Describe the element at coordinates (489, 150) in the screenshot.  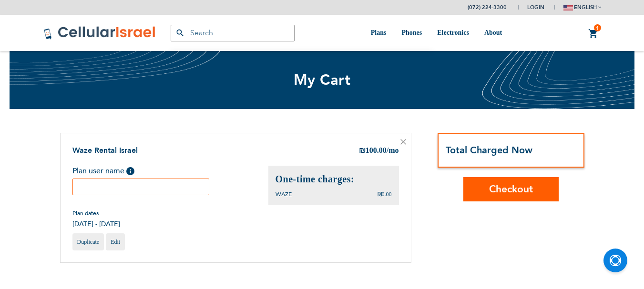
I see `strong: Total Charged Now` at that location.